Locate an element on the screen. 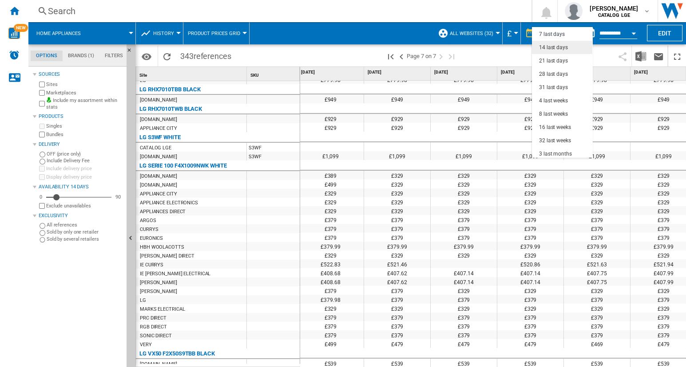 This screenshot has width=686, height=367. div: 16 last weeks is located at coordinates (555, 127).